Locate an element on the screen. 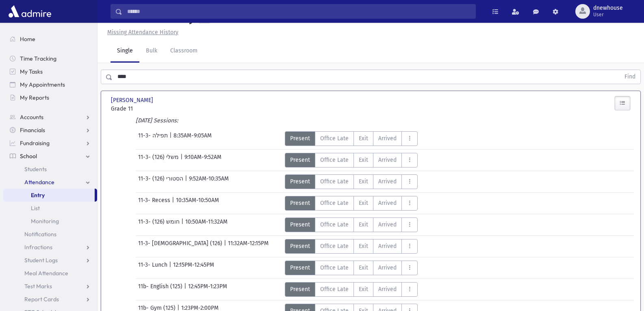  span: List is located at coordinates (35, 208).